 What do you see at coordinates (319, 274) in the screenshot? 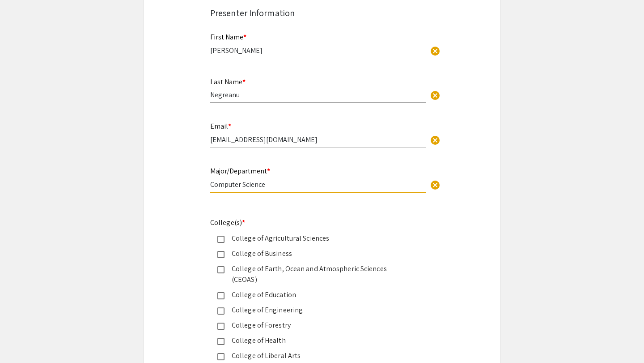
I see `div: College of Earth, Ocean and Atmospheric Sciences (CEOAS)` at bounding box center [319, 274].